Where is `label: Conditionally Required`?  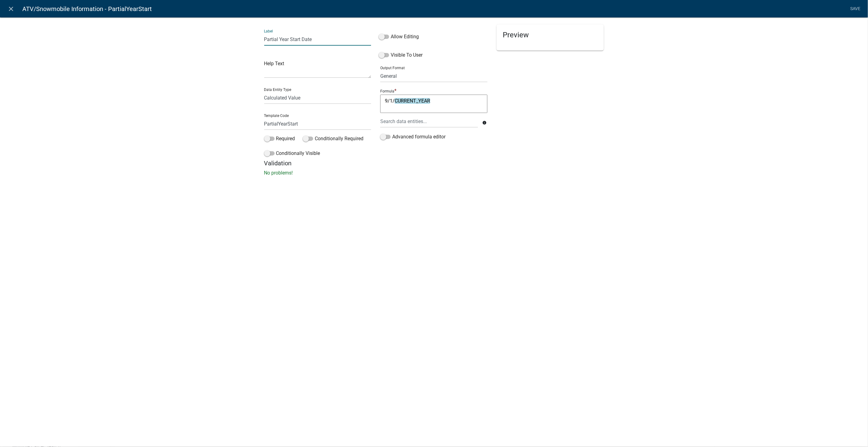
label: Conditionally Required is located at coordinates (333, 138).